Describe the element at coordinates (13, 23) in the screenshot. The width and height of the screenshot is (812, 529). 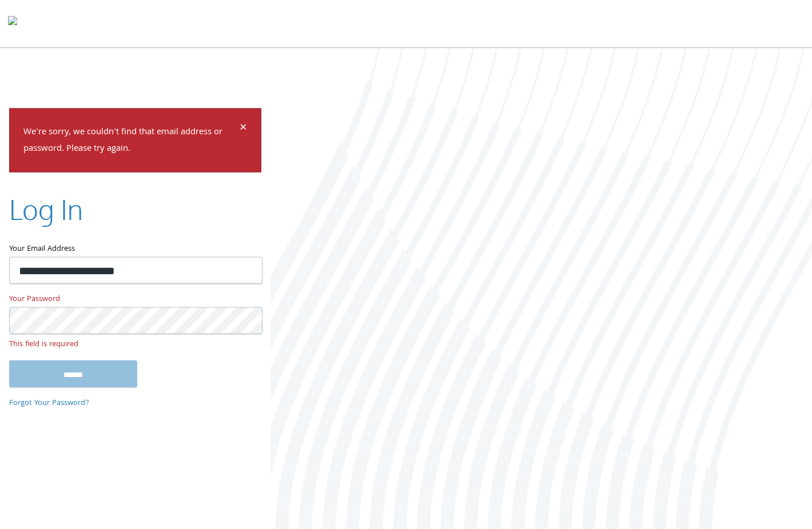
I see `img: todyl-logo-dark.svg` at that location.